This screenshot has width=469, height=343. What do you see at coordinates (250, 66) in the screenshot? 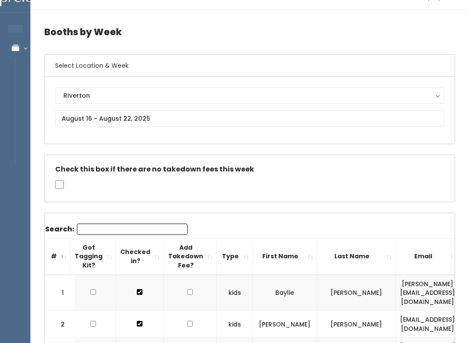
I see `h6: Select Location & Week` at bounding box center [250, 66].